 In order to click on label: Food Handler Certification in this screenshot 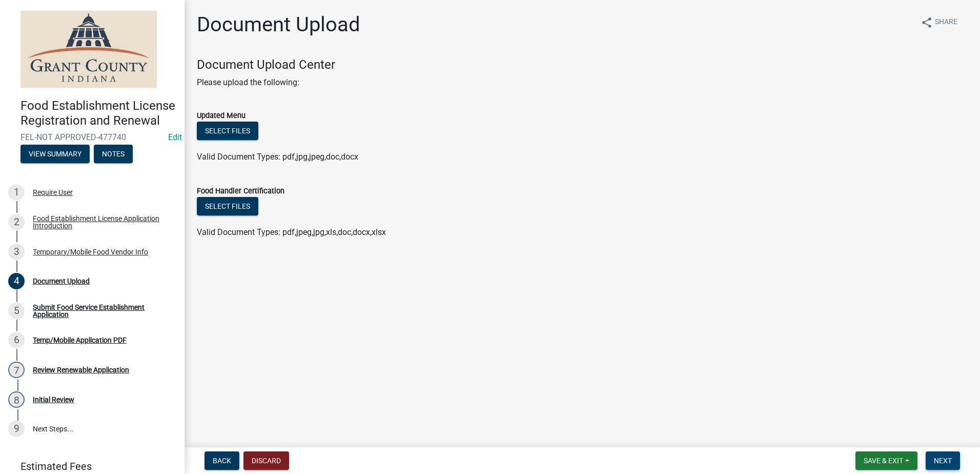, I will do `click(241, 192)`.